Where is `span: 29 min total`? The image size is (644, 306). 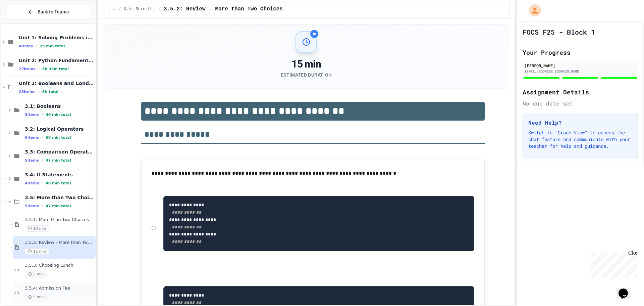 span: 29 min total is located at coordinates (52, 46).